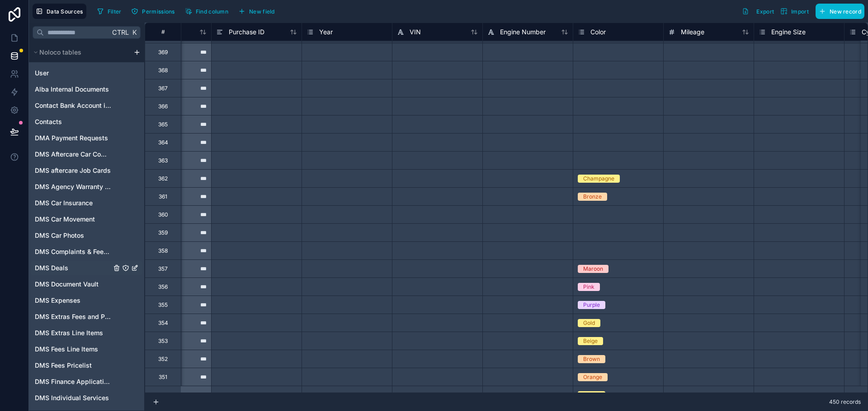 Image resolution: width=868 pixels, height=411 pixels. Describe the element at coordinates (163, 233) in the screenshot. I see `div: 359` at that location.